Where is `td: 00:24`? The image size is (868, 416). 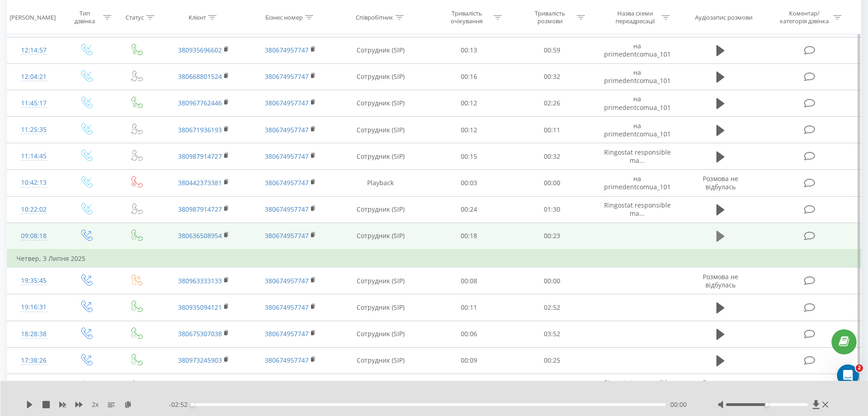
td: 00:24 is located at coordinates (468, 209).